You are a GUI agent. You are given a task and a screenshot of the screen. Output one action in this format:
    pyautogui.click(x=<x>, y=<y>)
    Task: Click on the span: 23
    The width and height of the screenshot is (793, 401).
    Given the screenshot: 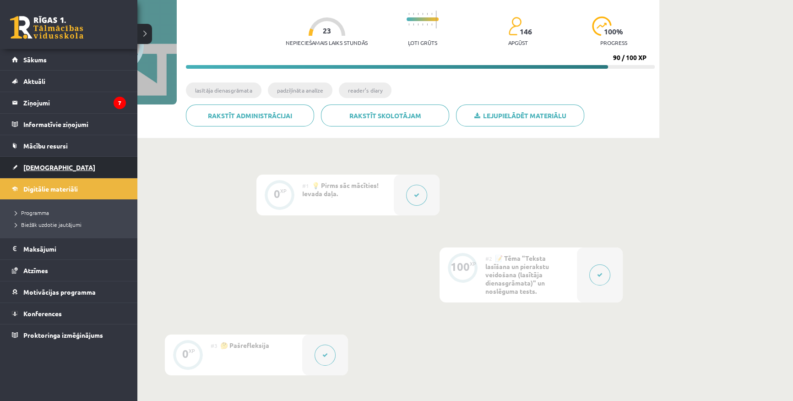 What is the action you would take?
    pyautogui.click(x=327, y=31)
    